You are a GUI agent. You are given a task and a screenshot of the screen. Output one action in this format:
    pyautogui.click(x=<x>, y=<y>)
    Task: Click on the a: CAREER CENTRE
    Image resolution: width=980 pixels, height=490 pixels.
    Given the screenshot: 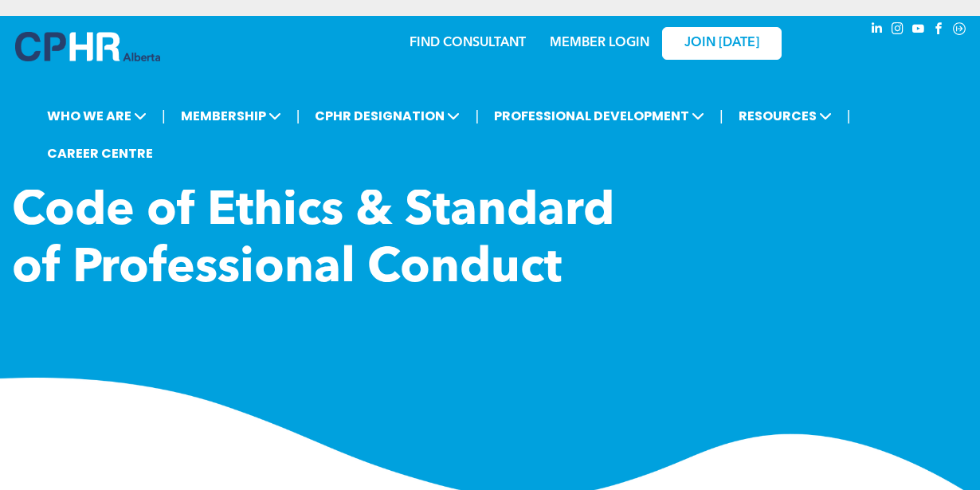 What is the action you would take?
    pyautogui.click(x=100, y=153)
    